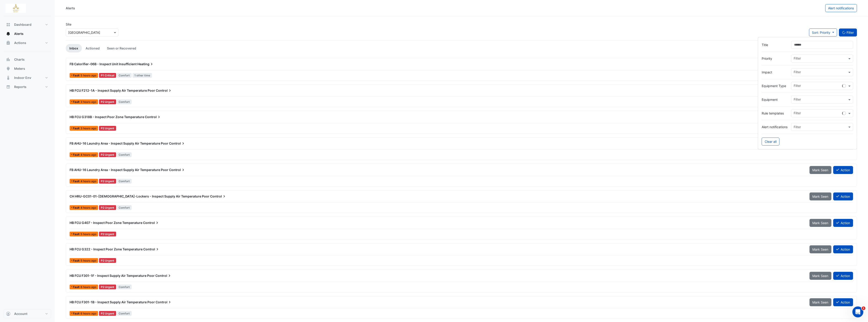 The image size is (868, 322). Describe the element at coordinates (774, 45) in the screenshot. I see `label: Title` at that location.